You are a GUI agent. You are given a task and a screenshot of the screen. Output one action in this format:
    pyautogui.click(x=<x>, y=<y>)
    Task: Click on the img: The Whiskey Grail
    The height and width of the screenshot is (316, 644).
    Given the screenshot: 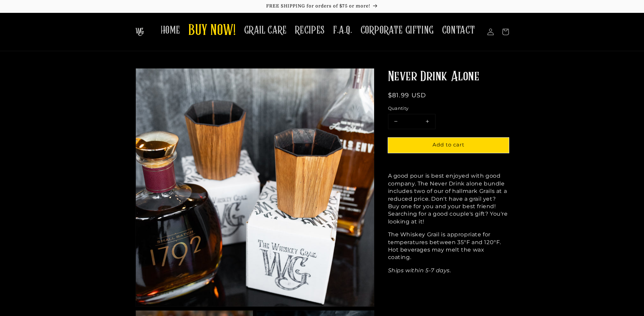 What is the action you would take?
    pyautogui.click(x=139, y=32)
    